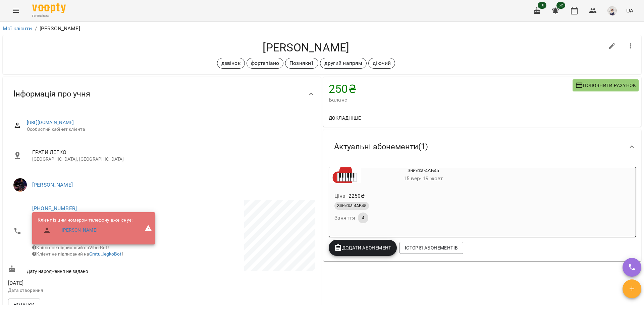  I want to click on p: дзвінок, so click(231, 63).